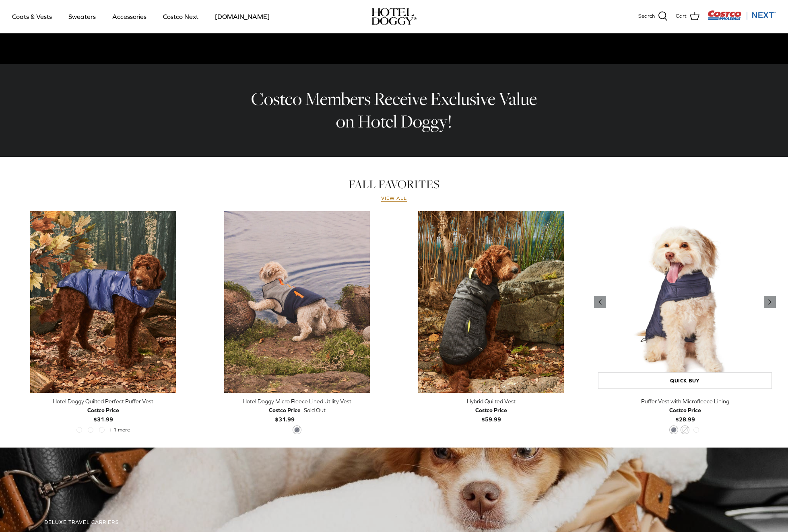 This screenshot has width=788, height=532. Describe the element at coordinates (103, 410) in the screenshot. I see `a: Hotel Doggy Quilted Perfect Puffer Vest Costco Price$31.99` at that location.